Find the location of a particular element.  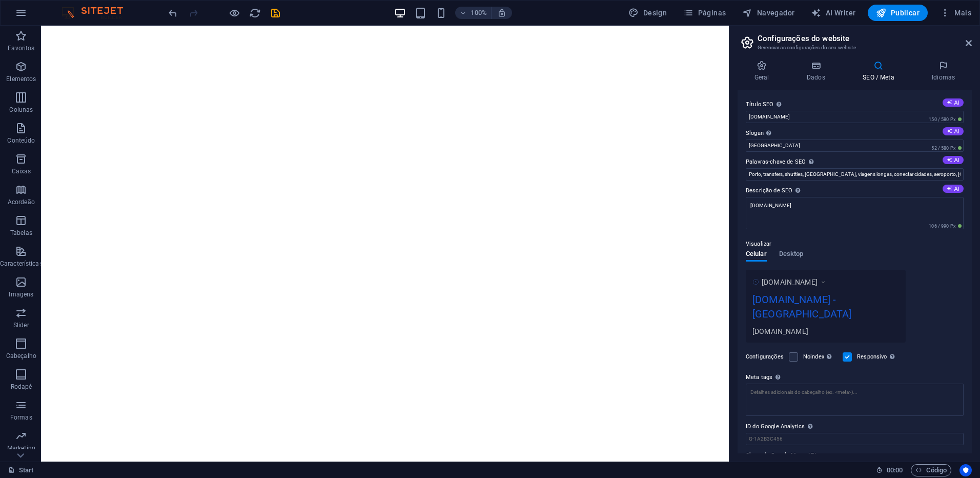

label: Descrição de SEO is located at coordinates (855, 191).